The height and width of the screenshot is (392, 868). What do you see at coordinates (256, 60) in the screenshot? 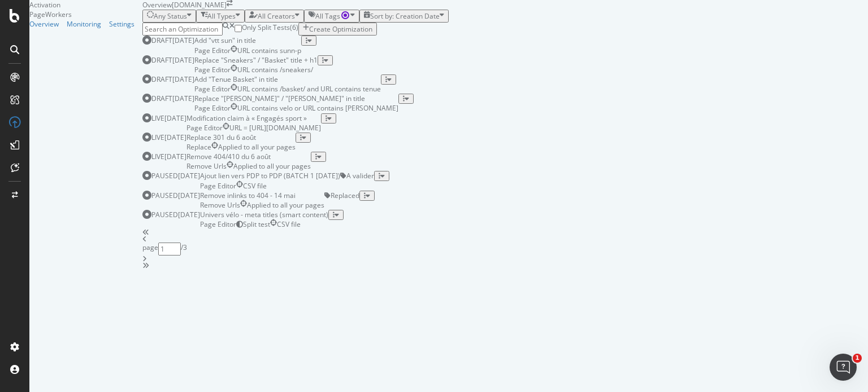
I see `div: Replace "Sneakers" / "Basket" title + h1` at bounding box center [256, 60].